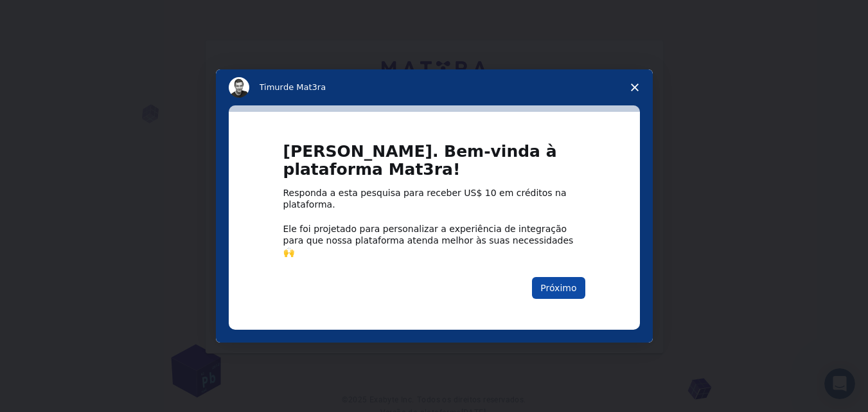 This screenshot has height=412, width=868. What do you see at coordinates (558, 288) in the screenshot?
I see `button: Próximo` at bounding box center [558, 288].